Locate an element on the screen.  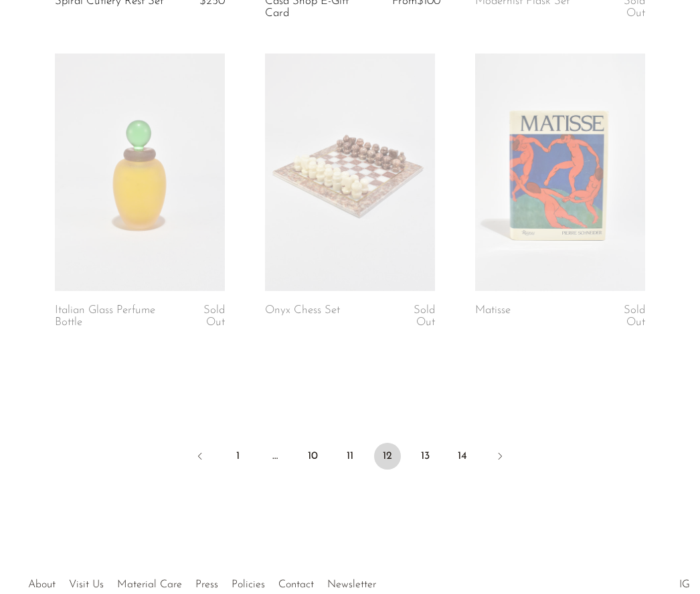
a: 13 is located at coordinates (424, 457).